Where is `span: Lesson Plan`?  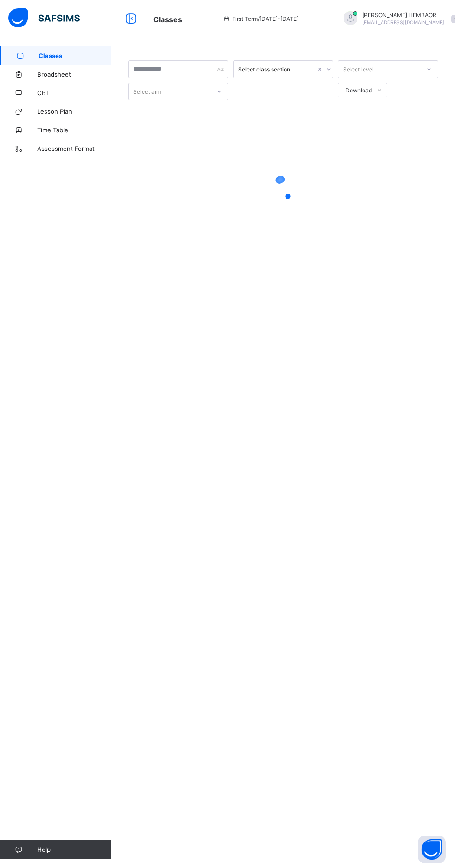 span: Lesson Plan is located at coordinates (74, 112).